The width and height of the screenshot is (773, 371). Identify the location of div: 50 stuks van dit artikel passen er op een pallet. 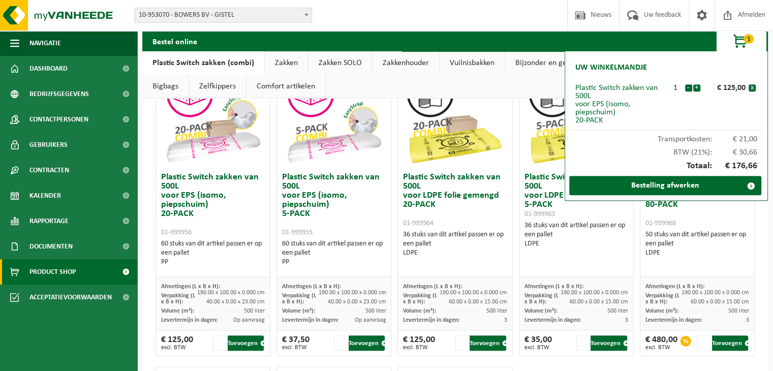
(697, 244).